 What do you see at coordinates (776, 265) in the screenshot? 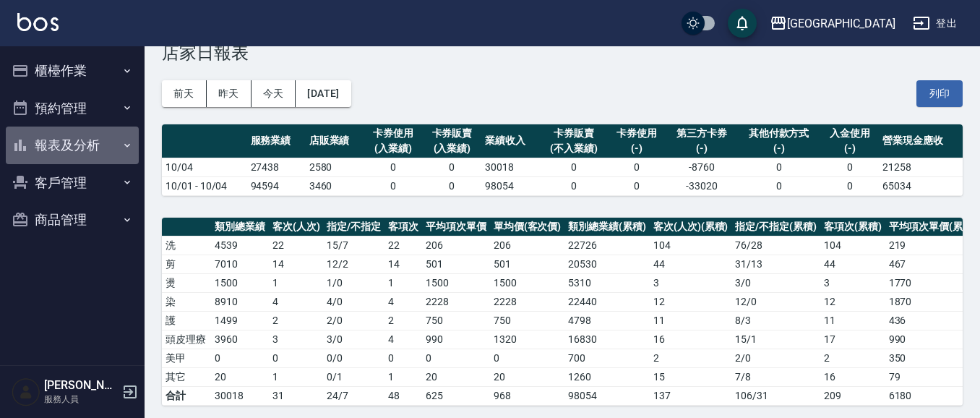
I see `td: 31 / 13` at bounding box center [776, 265].